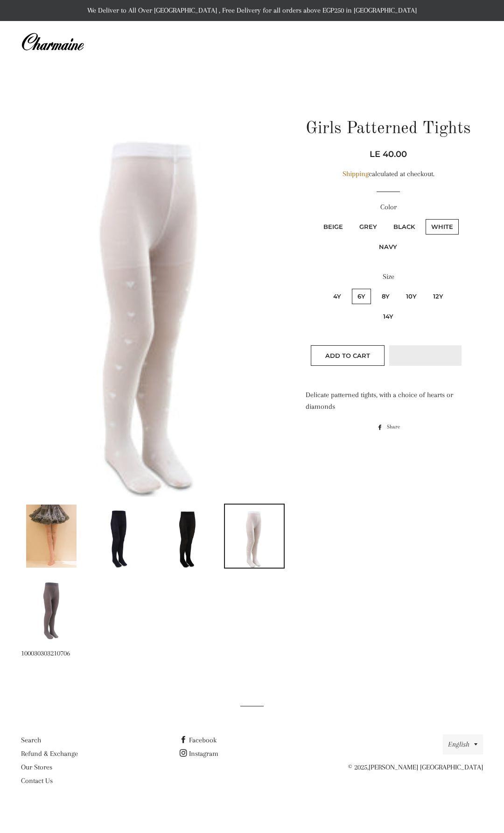 The image size is (504, 833). What do you see at coordinates (337, 296) in the screenshot?
I see `label: 4y` at bounding box center [337, 296].